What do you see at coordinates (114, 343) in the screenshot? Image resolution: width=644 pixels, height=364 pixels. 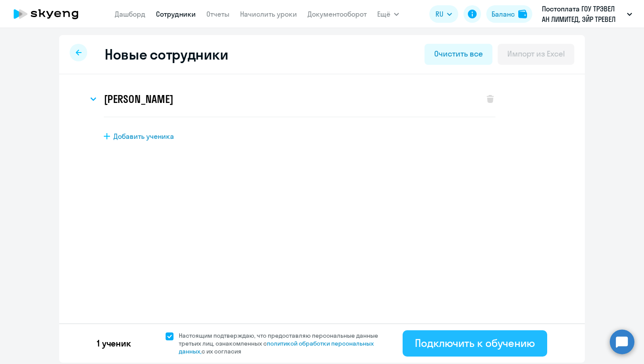 I see `p: 1 ученик` at bounding box center [114, 343].